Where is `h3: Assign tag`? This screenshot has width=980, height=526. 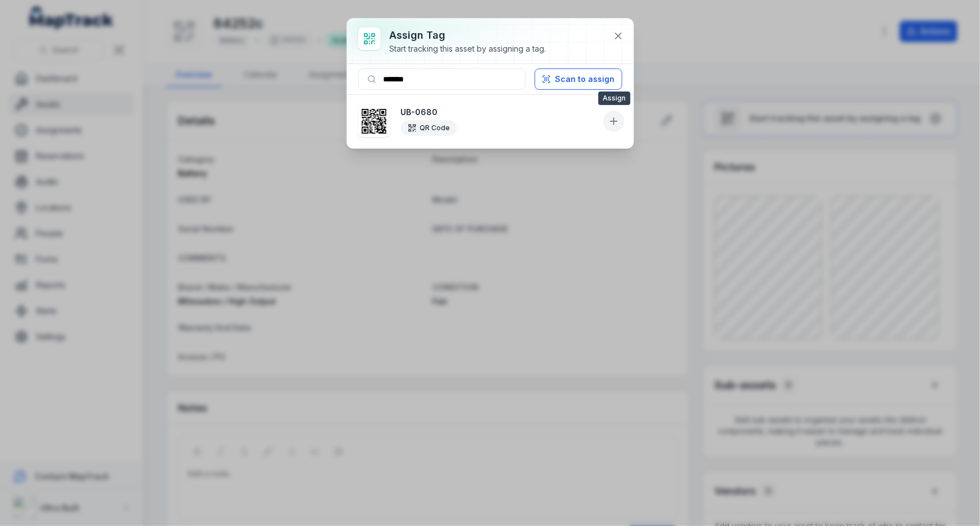 h3: Assign tag is located at coordinates (467, 35).